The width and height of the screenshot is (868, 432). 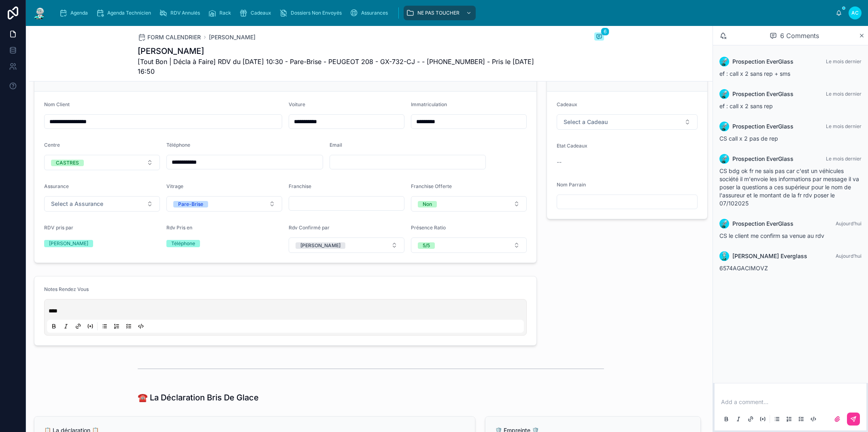 What do you see at coordinates (257, 13) in the screenshot?
I see `a: Cadeaux` at bounding box center [257, 13].